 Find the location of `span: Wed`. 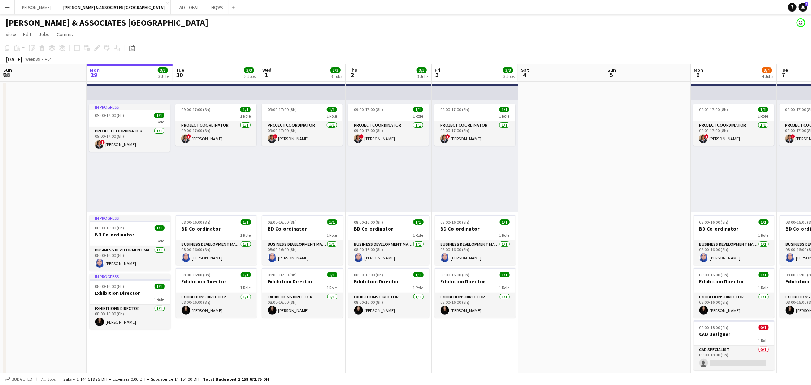

span: Wed is located at coordinates (267, 70).